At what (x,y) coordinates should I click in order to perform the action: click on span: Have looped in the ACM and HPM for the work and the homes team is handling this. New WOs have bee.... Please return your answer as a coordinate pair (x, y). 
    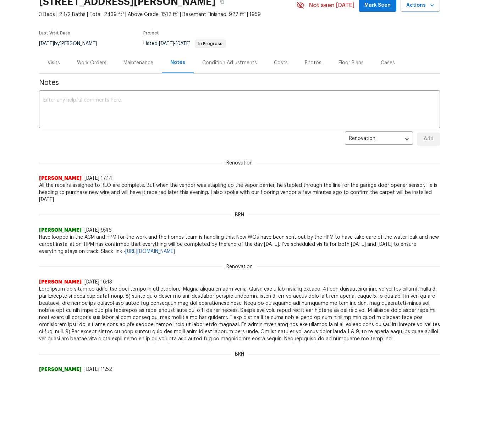
    Looking at the image, I should click on (240, 244).